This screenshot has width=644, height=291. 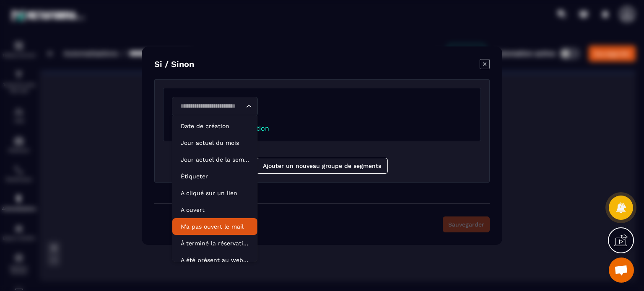 I want to click on p: A été présent au webinar, so click(x=215, y=260).